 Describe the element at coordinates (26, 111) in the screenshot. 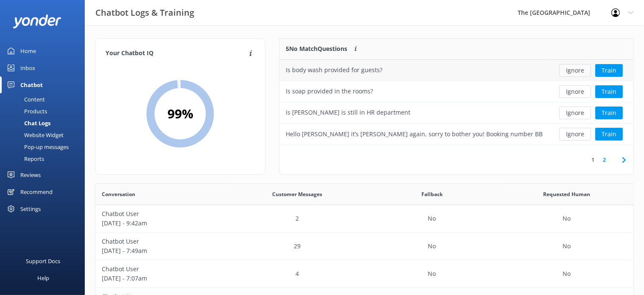

I see `div: Products` at that location.